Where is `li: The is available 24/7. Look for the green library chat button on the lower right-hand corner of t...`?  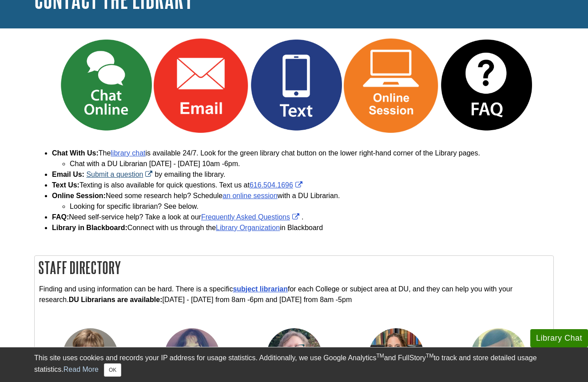 li: The is available 24/7. Look for the green library chat button on the lower right-hand corner of t... is located at coordinates (303, 159).